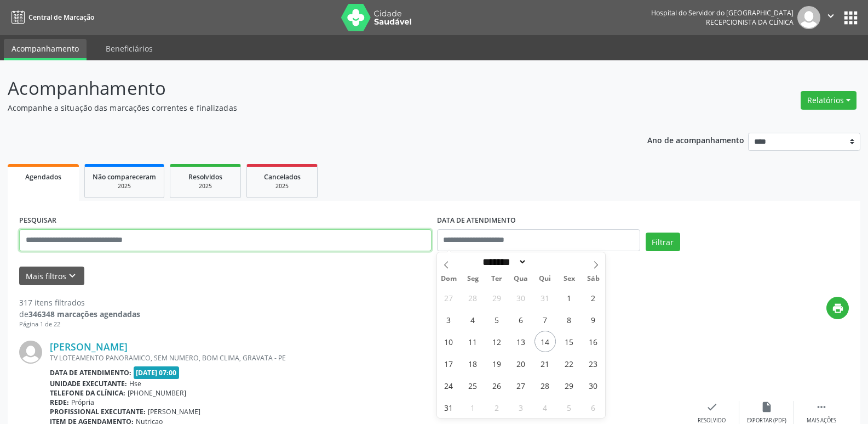 This screenshot has height=424, width=868. Describe the element at coordinates (521, 341) in the screenshot. I see `span: Agosto 13, 2025` at that location.